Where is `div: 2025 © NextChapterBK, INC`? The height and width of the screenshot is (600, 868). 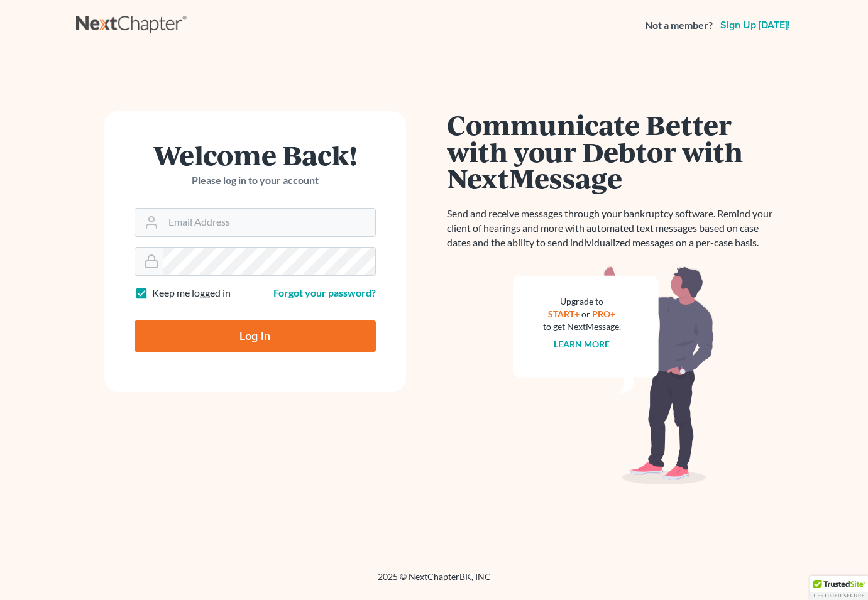 div: 2025 © NextChapterBK, INC is located at coordinates (434, 582).